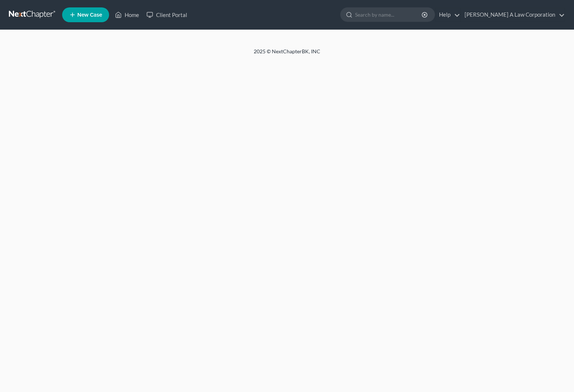  Describe the element at coordinates (90, 15) in the screenshot. I see `span: New Case` at that location.